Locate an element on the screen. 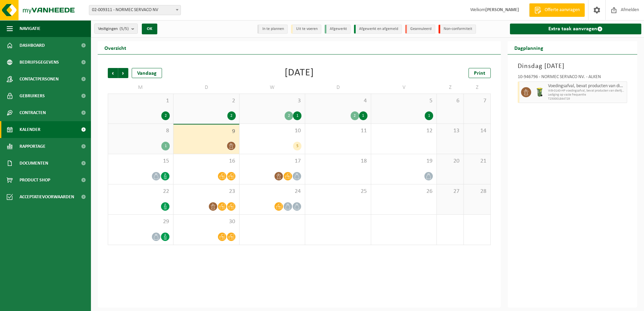 This screenshot has width=644, height=311. span: 9 is located at coordinates (206, 132).